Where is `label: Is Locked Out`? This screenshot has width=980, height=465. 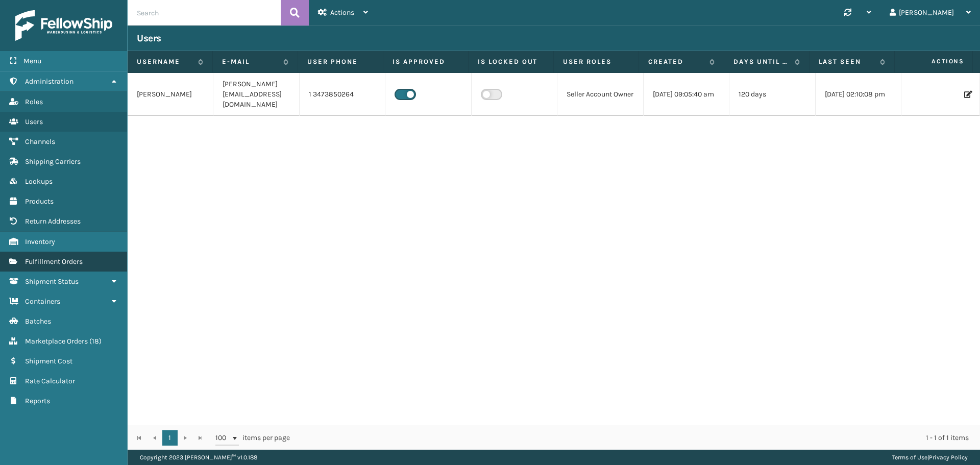
label: Is Locked Out is located at coordinates (511, 61).